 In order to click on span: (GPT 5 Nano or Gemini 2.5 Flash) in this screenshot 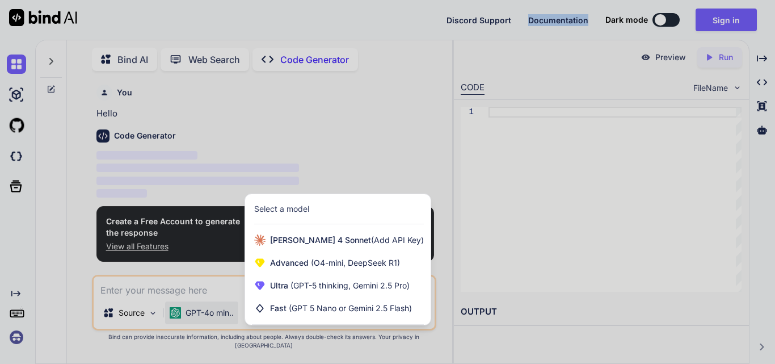, I will do `click(350, 308)`.